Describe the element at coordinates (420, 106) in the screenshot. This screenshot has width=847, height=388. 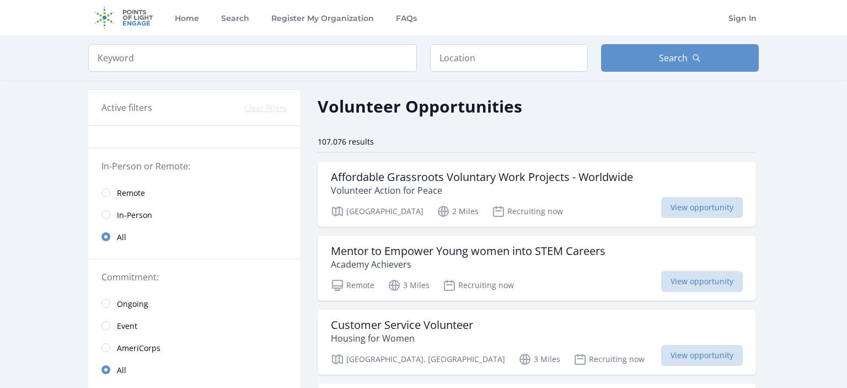
I see `h2: Volunteer Opportunities` at that location.